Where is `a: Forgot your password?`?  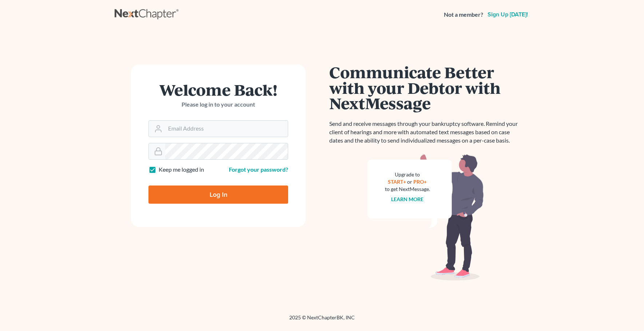
a: Forgot your password? is located at coordinates (259, 169).